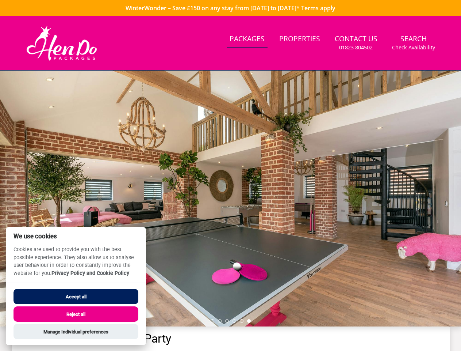  What do you see at coordinates (356, 43) in the screenshot?
I see `a: Contact Us01823 804502` at bounding box center [356, 43].